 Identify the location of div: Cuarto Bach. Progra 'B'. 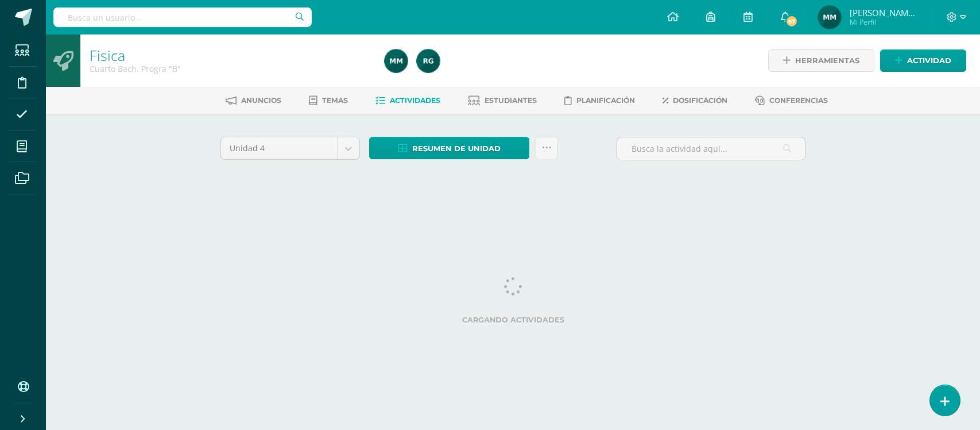
(230, 68).